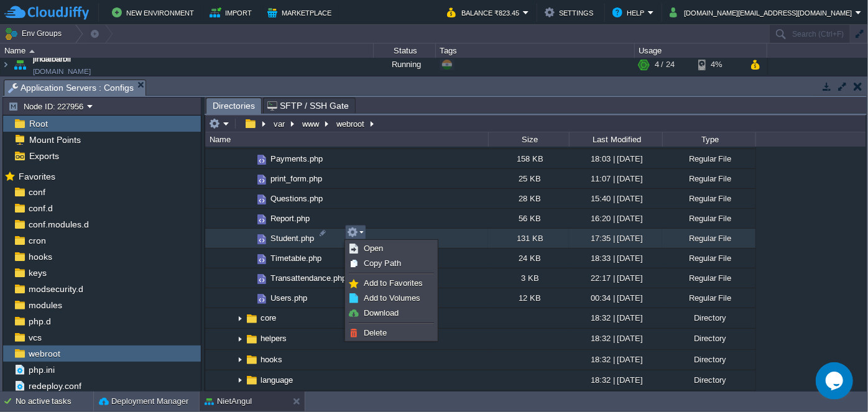 Image resolution: width=868 pixels, height=412 pixels. Describe the element at coordinates (41, 370) in the screenshot. I see `span: php.ini` at that location.